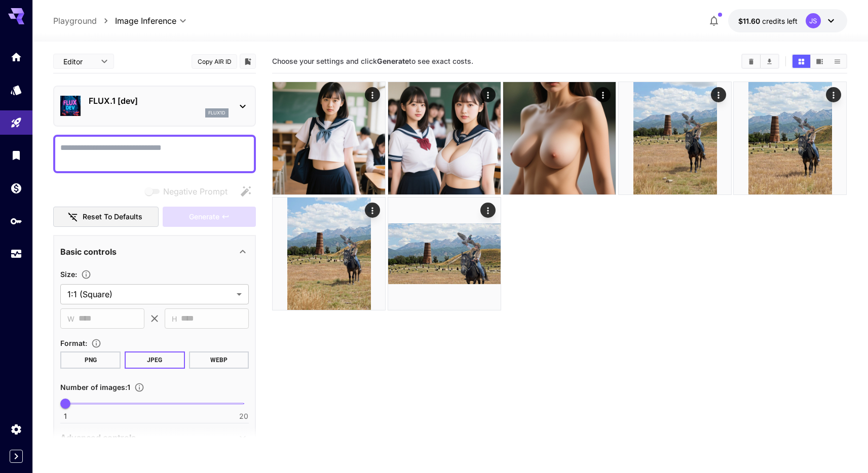 Image resolution: width=868 pixels, height=473 pixels. What do you see at coordinates (86, 275) in the screenshot?
I see `button: Adjust the dimensions of the generated image by specifying its width and height in pixels, or sel...` at bounding box center [86, 275].